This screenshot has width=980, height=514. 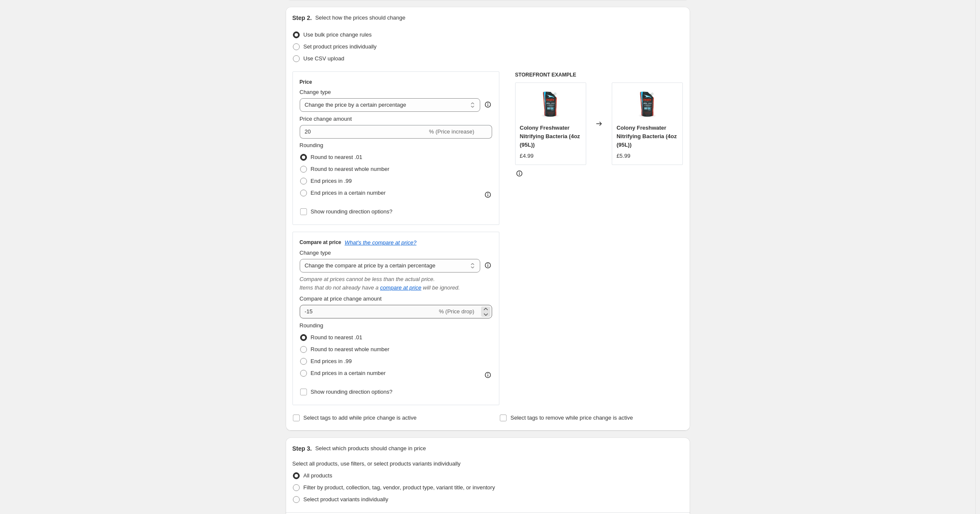 What do you see at coordinates (400, 287) in the screenshot?
I see `button: compare at price` at bounding box center [400, 287].